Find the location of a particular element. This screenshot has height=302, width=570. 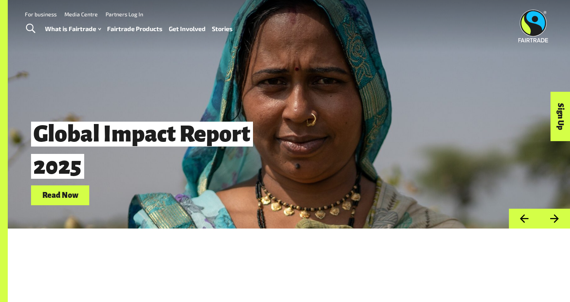

a: Media Centre is located at coordinates (81, 14).